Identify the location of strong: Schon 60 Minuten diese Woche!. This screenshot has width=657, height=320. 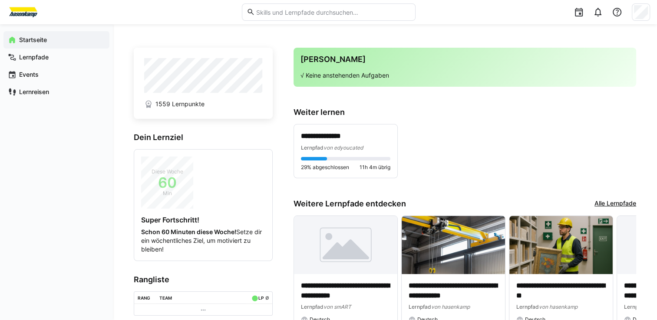
(188, 232).